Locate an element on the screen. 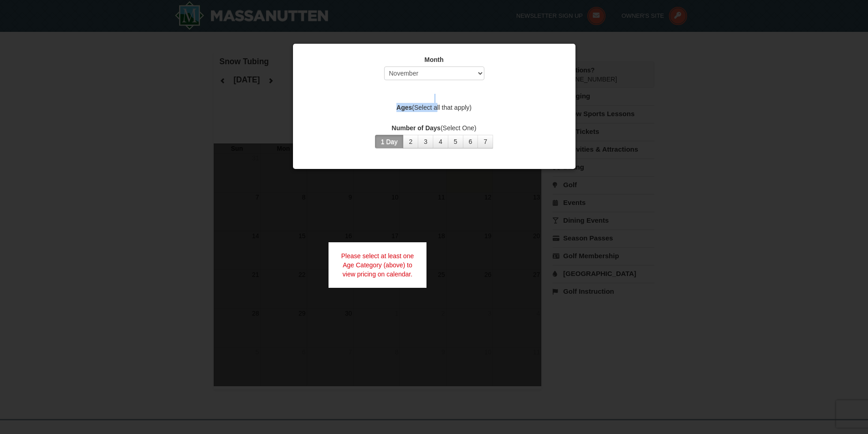 Image resolution: width=868 pixels, height=434 pixels. button: 7 is located at coordinates (485, 142).